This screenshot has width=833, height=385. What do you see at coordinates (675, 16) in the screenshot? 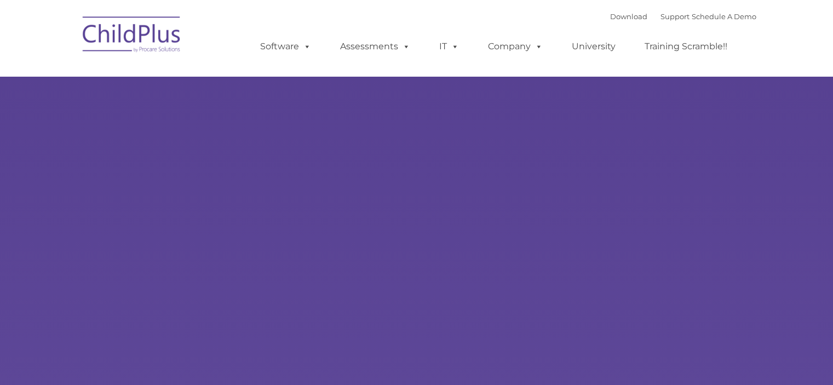
I see `a: Support` at bounding box center [675, 16].